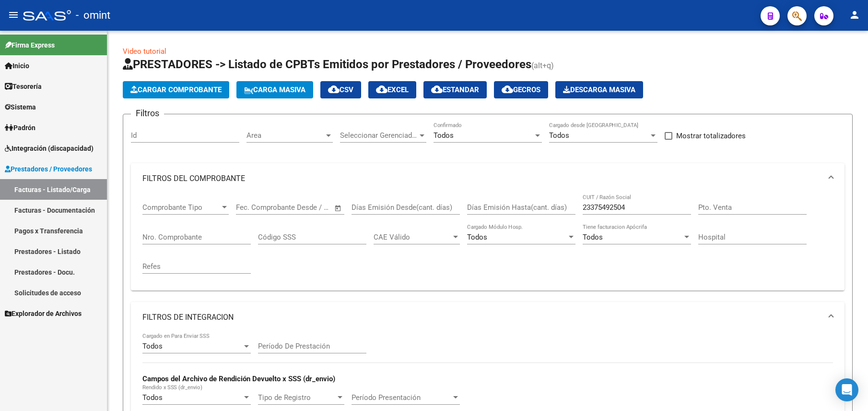  I want to click on span: EXCEL, so click(392, 90).